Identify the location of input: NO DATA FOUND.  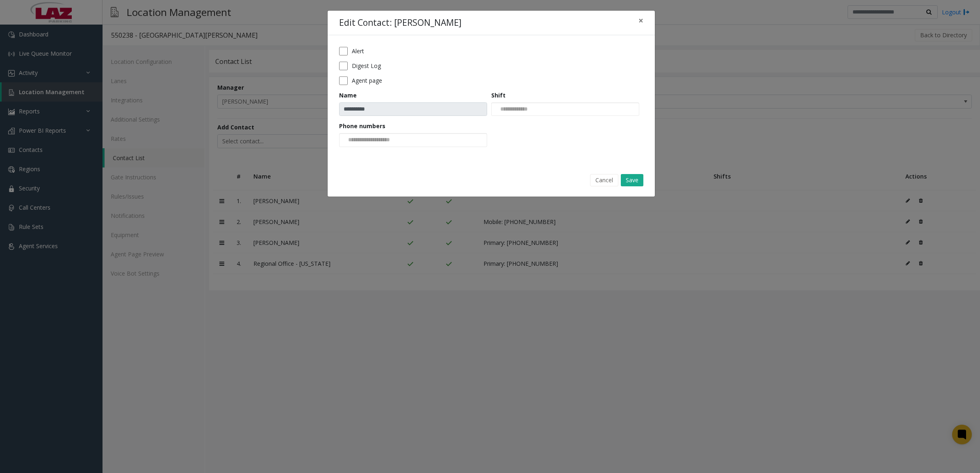
(512, 109).